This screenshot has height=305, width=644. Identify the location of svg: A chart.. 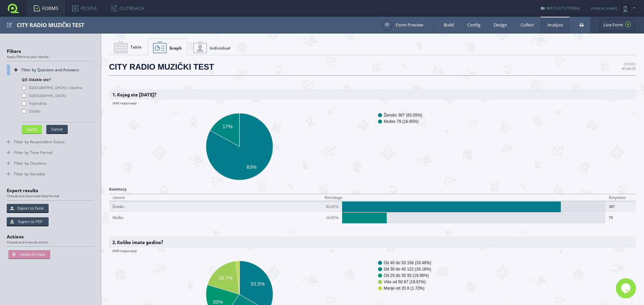
(369, 147).